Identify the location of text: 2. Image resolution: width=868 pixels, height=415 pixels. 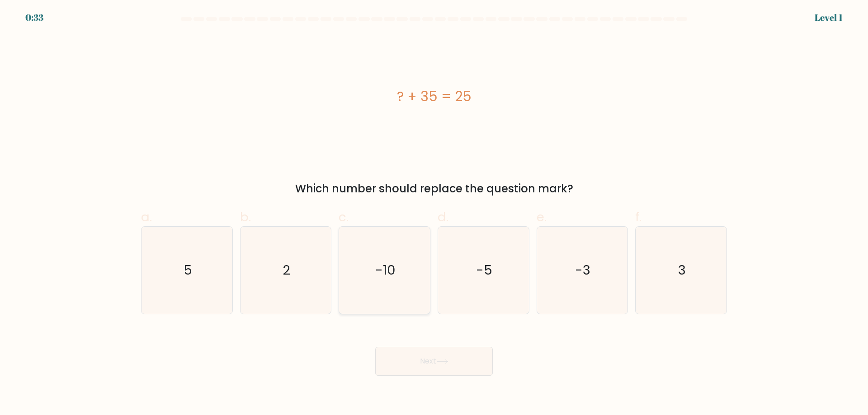
(286, 270).